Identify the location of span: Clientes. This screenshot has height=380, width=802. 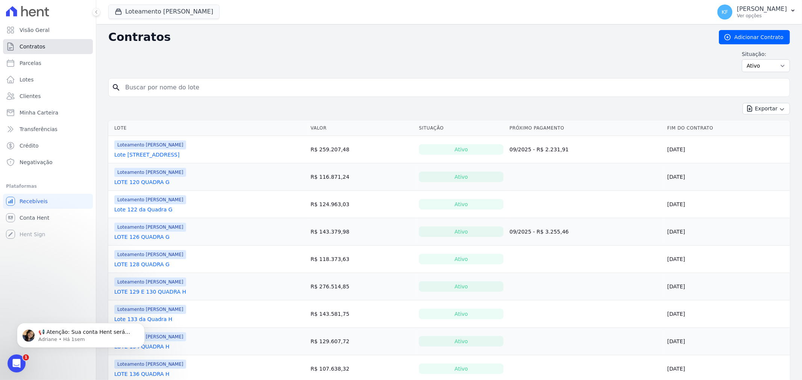
(30, 96).